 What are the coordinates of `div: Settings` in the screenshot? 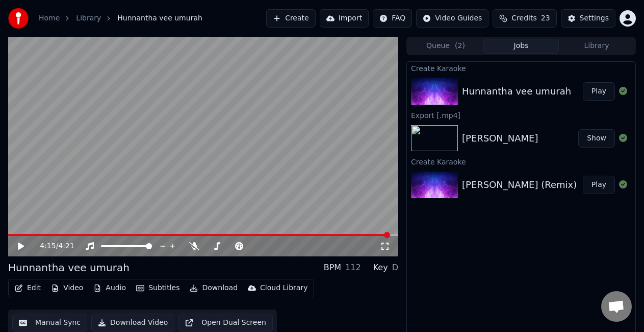 It's located at (594, 19).